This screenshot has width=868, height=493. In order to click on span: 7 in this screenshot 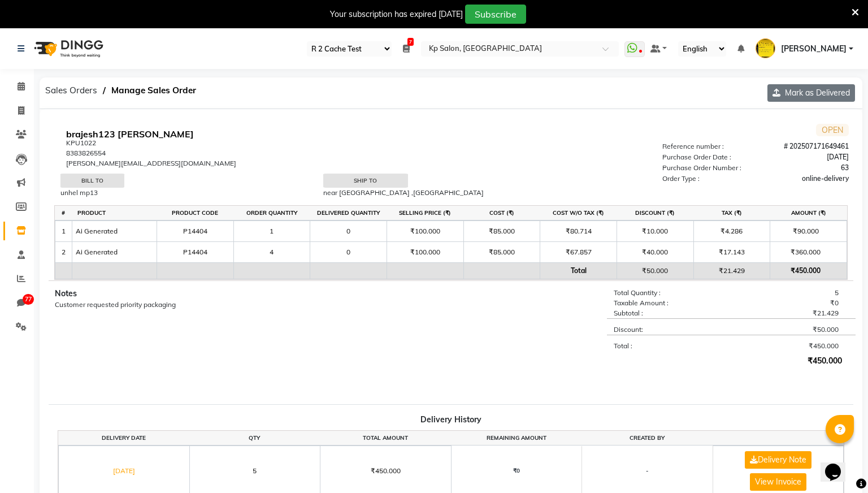, I will do `click(410, 41)`.